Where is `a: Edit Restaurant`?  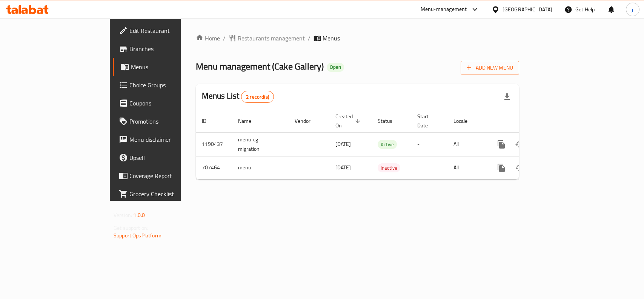 a: Edit Restaurant is located at coordinates (165, 31).